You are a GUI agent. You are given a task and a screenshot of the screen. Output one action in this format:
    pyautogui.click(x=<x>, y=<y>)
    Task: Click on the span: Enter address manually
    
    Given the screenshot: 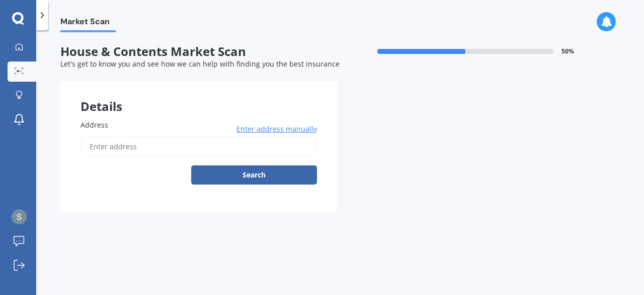 What is the action you would take?
    pyautogui.click(x=277, y=129)
    